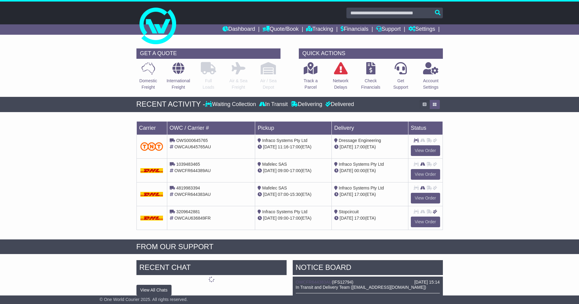  I want to click on span: 00:00, so click(359, 171).